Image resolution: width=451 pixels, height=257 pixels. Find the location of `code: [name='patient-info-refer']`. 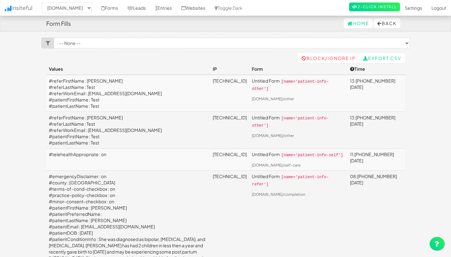

code: [name='patient-info-refer'] is located at coordinates (290, 181).